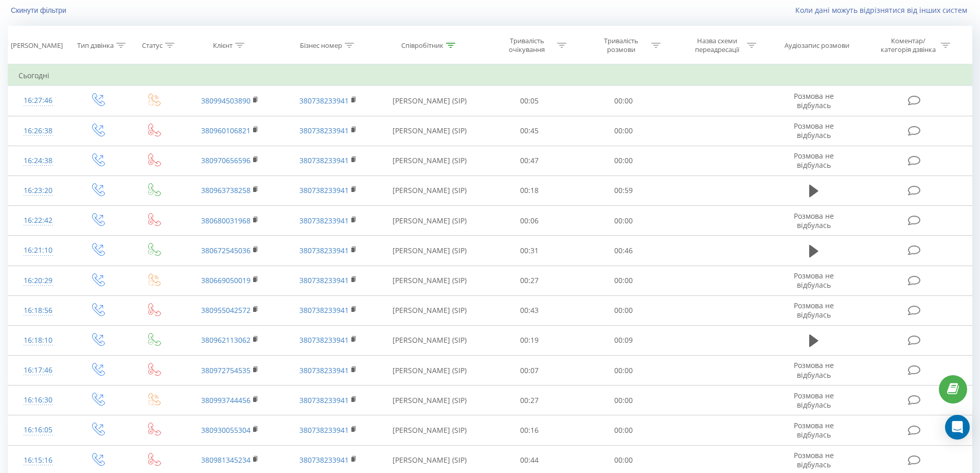 Image resolution: width=980 pixels, height=473 pixels. Describe the element at coordinates (529, 370) in the screenshot. I see `td: 00:07` at that location.